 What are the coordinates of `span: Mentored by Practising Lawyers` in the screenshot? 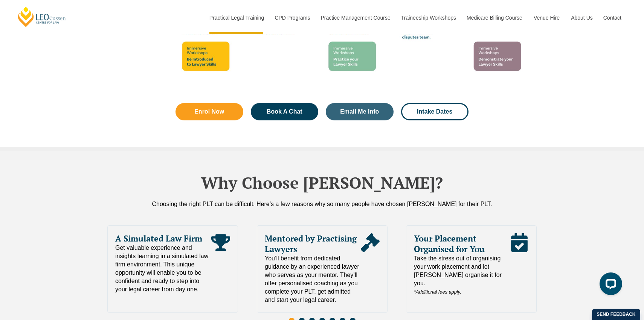 It's located at (313, 244).